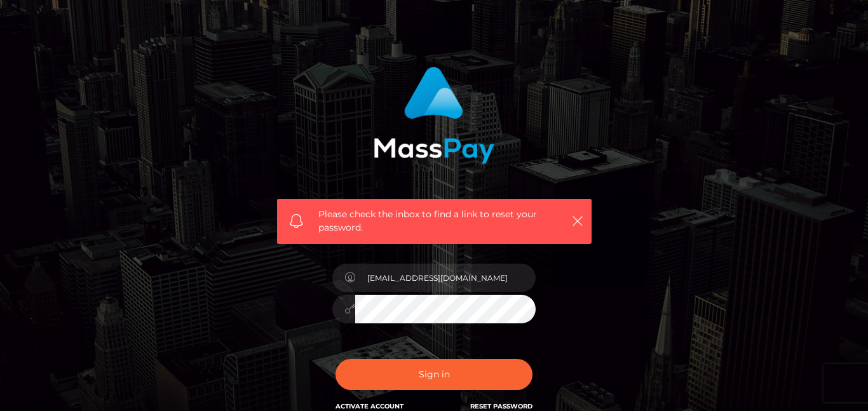 The width and height of the screenshot is (868, 411). I want to click on a: Activate Account, so click(369, 406).